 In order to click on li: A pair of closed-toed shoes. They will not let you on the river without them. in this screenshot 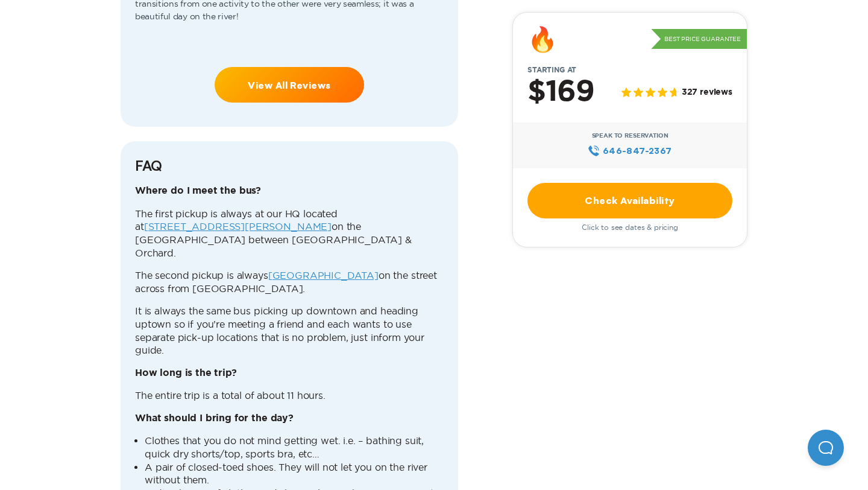, I will do `click(294, 473)`.